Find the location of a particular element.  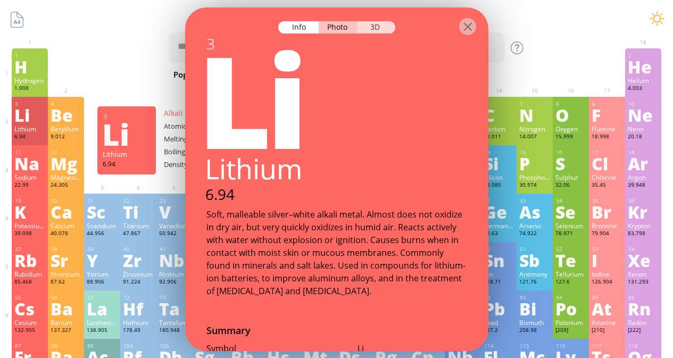

div: Summary is located at coordinates (337, 333).